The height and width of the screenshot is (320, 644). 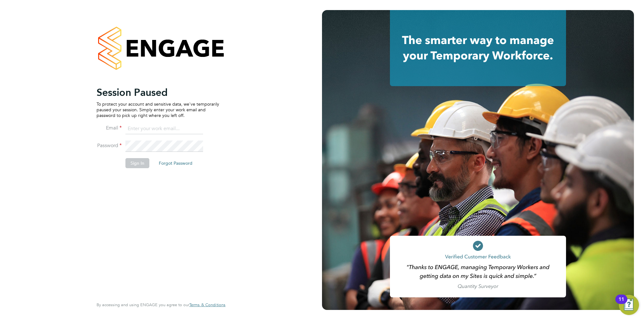 I want to click on span: Terms & Conditions, so click(x=207, y=305).